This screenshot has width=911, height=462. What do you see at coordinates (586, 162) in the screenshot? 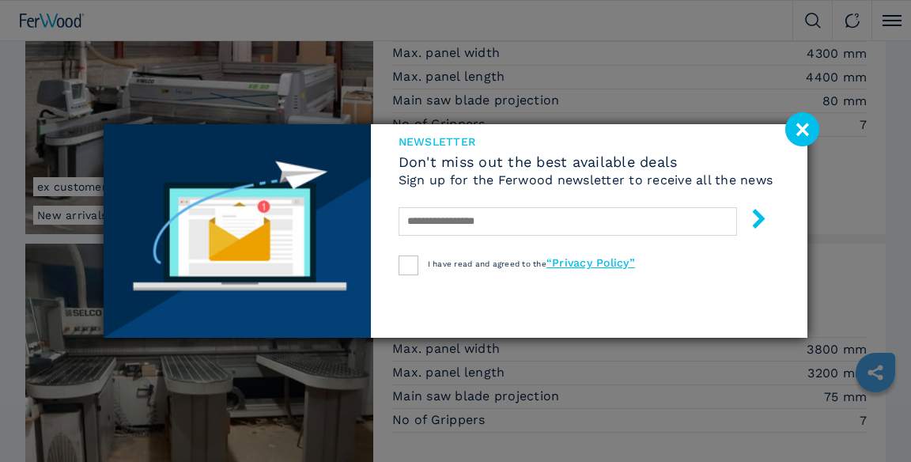
I see `span: Don't miss out the best available deals` at bounding box center [586, 162].